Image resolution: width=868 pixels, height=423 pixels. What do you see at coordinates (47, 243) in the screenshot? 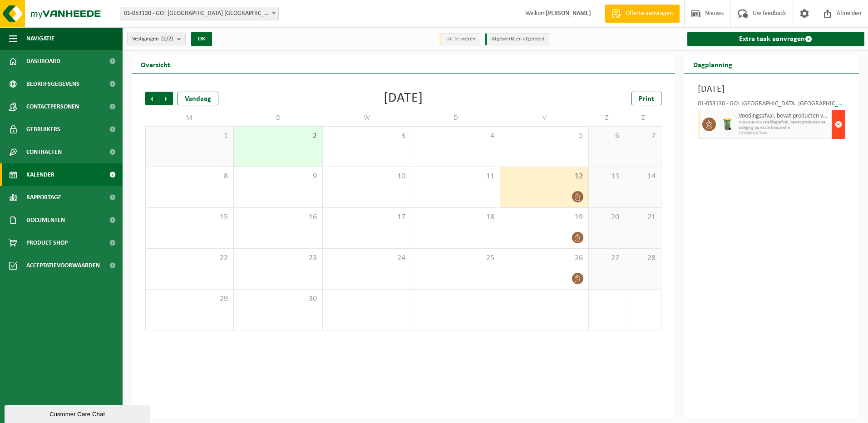
I see `span: Product Shop` at bounding box center [47, 243].